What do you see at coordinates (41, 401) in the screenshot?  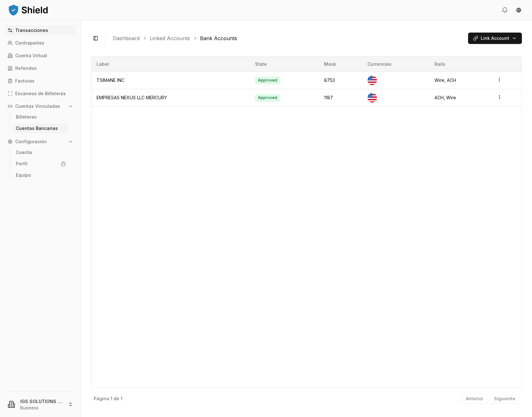 I see `p: IGS SOLUTIONS LLC` at bounding box center [41, 401].